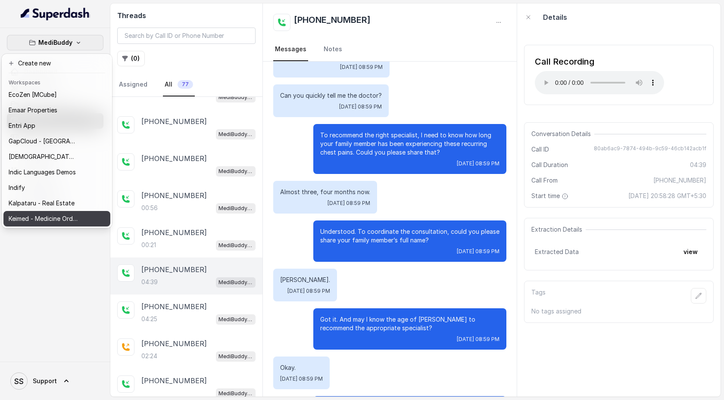 The width and height of the screenshot is (724, 400). Describe the element at coordinates (55, 43) in the screenshot. I see `p: MediBuddy` at that location.